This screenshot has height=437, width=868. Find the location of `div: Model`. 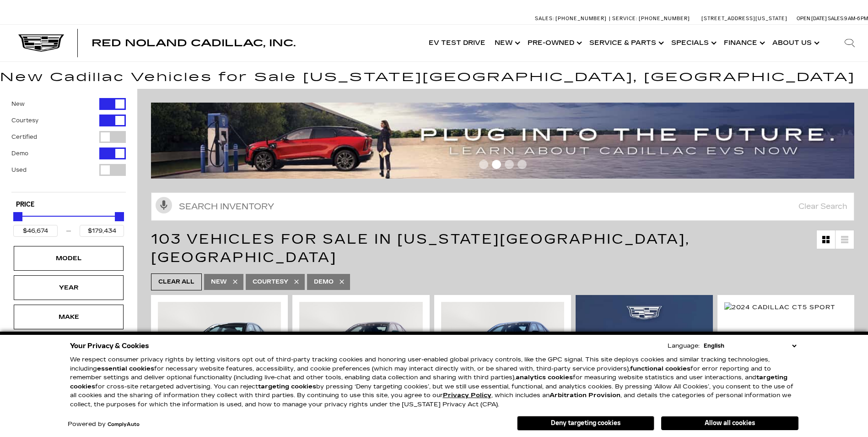

div: Model is located at coordinates (68, 258).